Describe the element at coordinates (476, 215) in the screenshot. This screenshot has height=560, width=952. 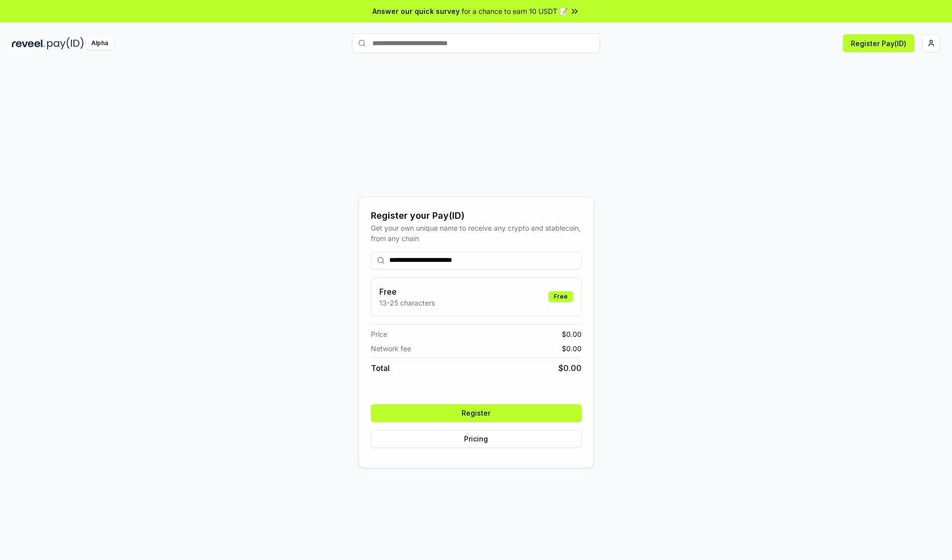
I see `div: Register your Pay(ID)` at that location.